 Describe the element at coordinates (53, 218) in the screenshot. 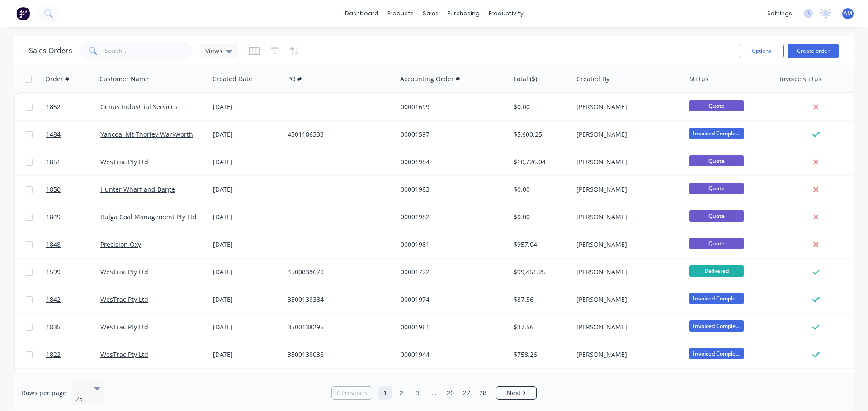

I see `span: 1849` at that location.